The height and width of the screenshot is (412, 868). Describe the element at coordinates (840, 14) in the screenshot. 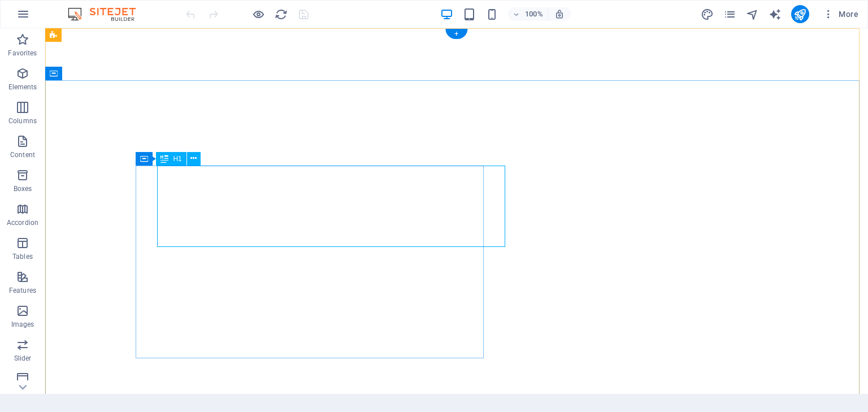

I see `button: More` at that location.